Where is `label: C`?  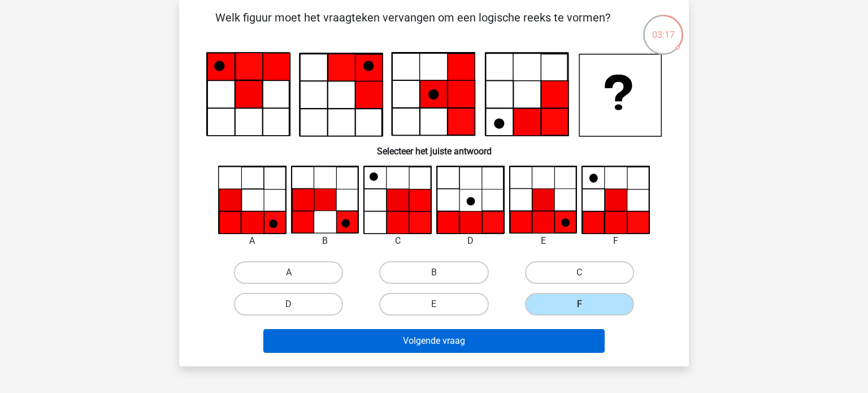
label: C is located at coordinates (579, 273).